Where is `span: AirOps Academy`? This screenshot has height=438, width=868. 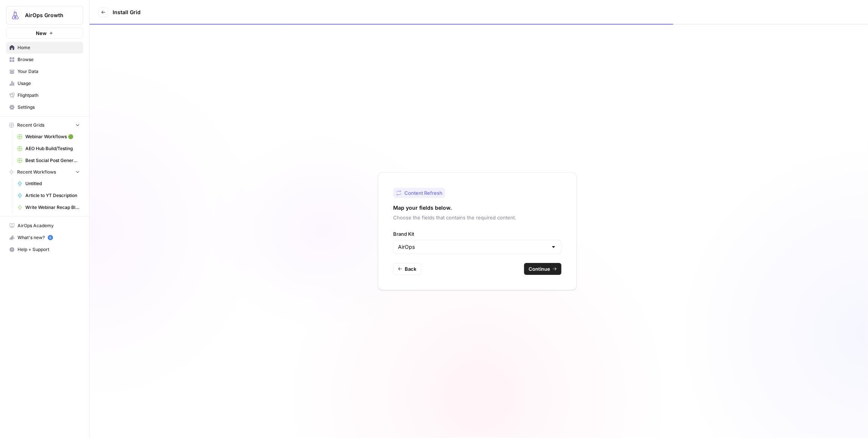
span: AirOps Academy is located at coordinates (48, 226).